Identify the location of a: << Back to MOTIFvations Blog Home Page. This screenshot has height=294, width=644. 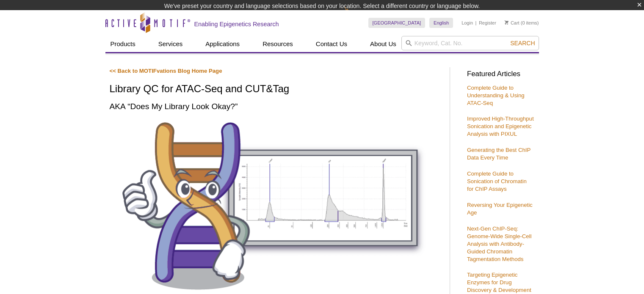
(166, 71).